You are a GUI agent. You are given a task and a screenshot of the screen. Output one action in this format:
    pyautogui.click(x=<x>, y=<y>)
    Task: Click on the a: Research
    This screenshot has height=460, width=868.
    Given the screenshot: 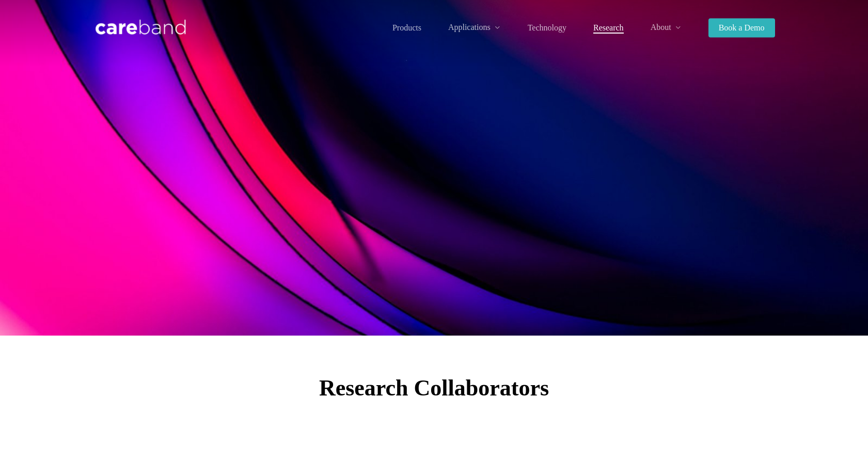 What is the action you would take?
    pyautogui.click(x=609, y=28)
    